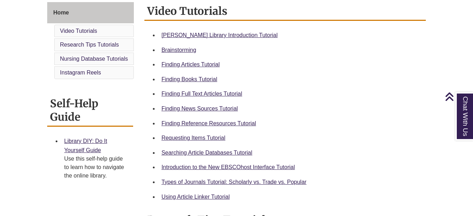 Image resolution: width=473 pixels, height=216 pixels. What do you see at coordinates (91, 41) in the screenshot?
I see `div: Guide Page Menu` at bounding box center [91, 41].